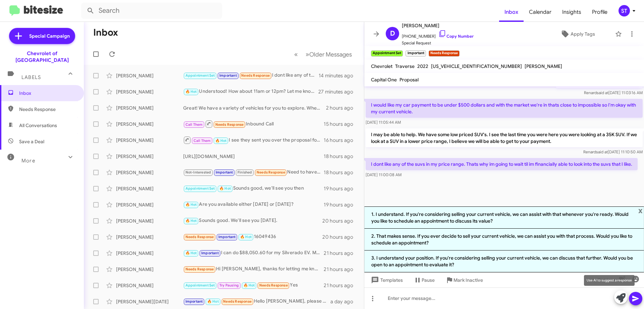 Image resolution: width=644 pixels, height=309 pixels. Describe the element at coordinates (465, 280) in the screenshot. I see `button: Mark Inactive` at that location.